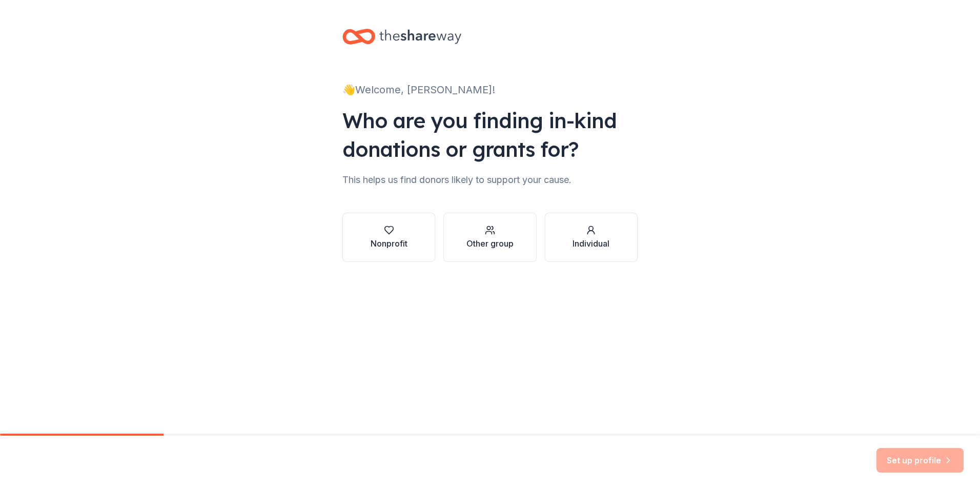  Describe the element at coordinates (389, 237) in the screenshot. I see `button: Nonprofit` at that location.